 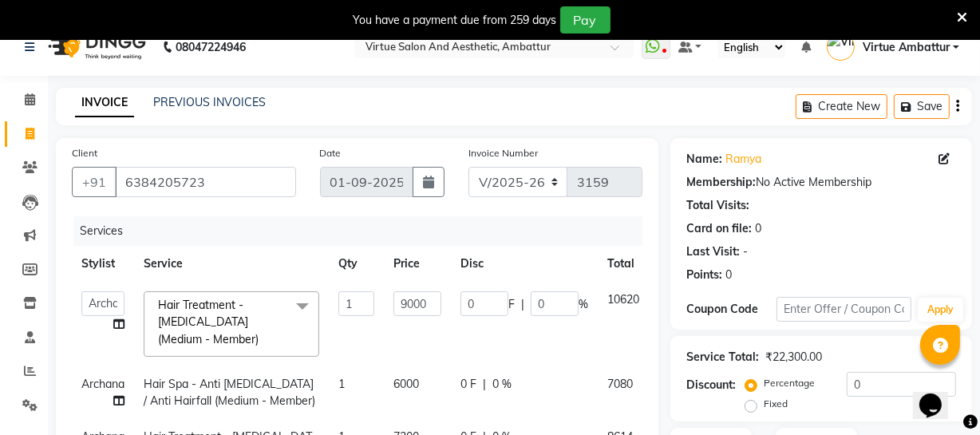 What do you see at coordinates (712, 251) in the screenshot?
I see `div: Last Visit:` at bounding box center [712, 251].